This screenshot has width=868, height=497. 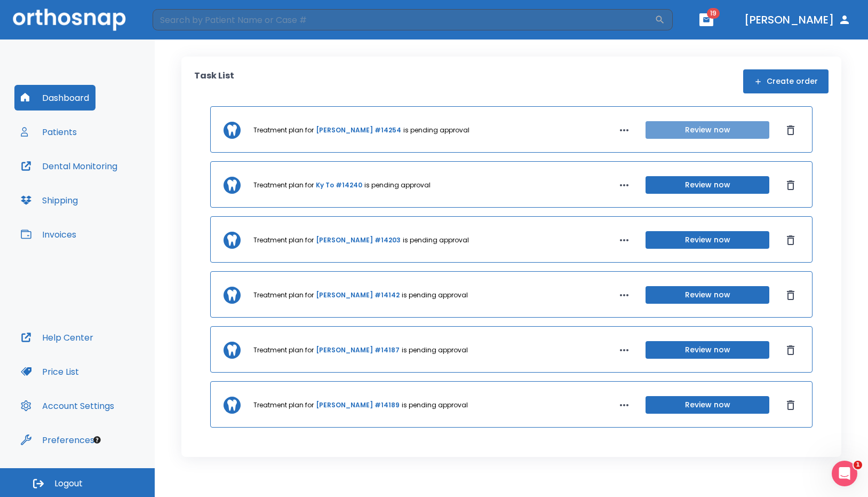 What do you see at coordinates (58, 440) in the screenshot?
I see `button: Preferences` at bounding box center [58, 440].